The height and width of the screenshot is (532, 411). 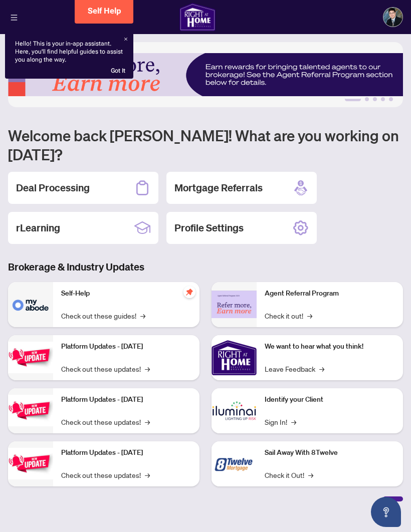 I want to click on a: Leave Feedback→, so click(x=294, y=369).